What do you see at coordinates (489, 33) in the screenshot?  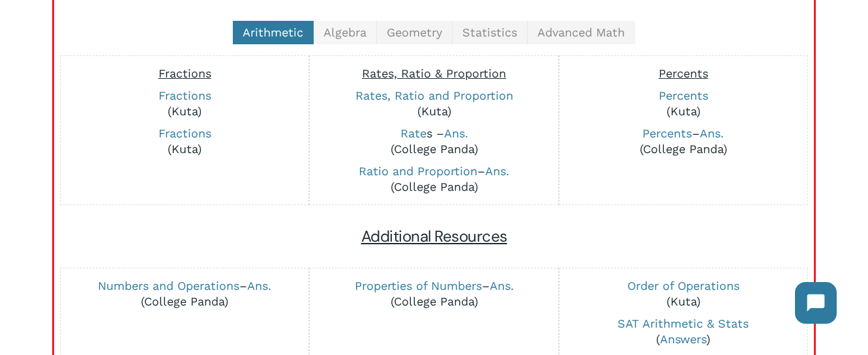 I see `a: Statistics` at bounding box center [489, 33].